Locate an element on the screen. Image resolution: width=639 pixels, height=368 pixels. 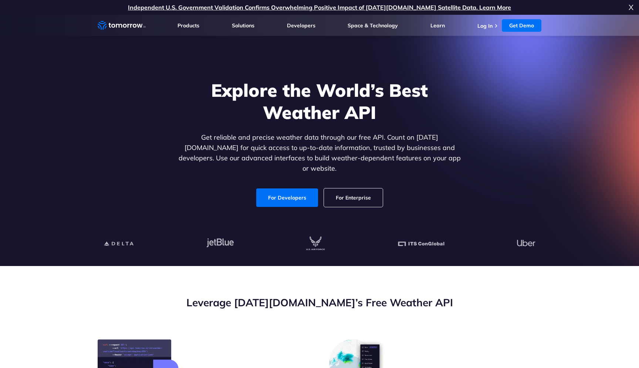
a: For Enterprise is located at coordinates (353, 198).